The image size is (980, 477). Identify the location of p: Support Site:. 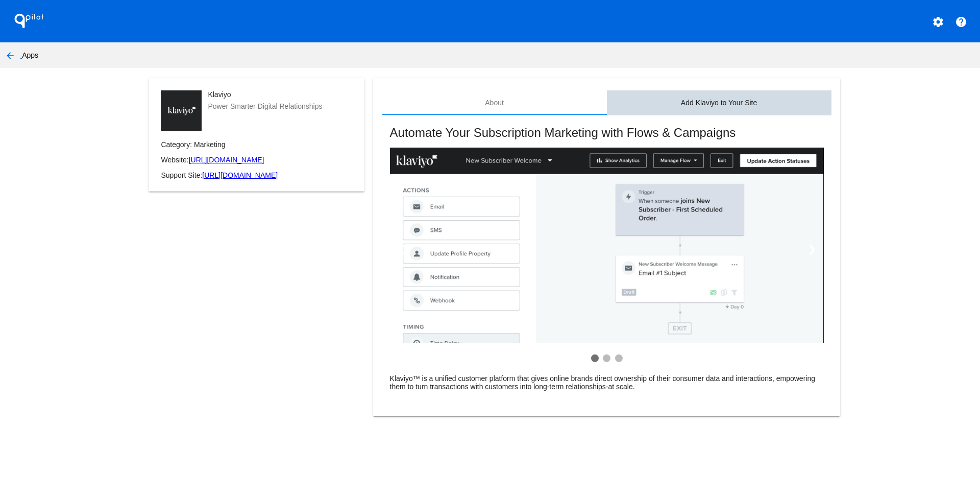
(257, 175).